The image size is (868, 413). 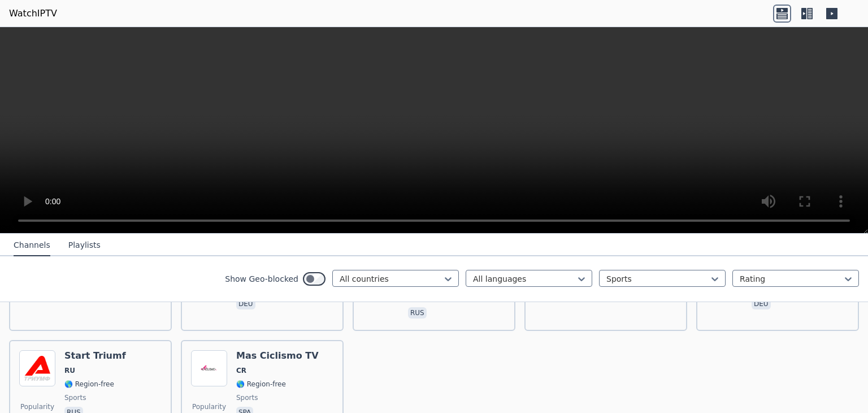 I want to click on h6: Start Triumf, so click(x=95, y=356).